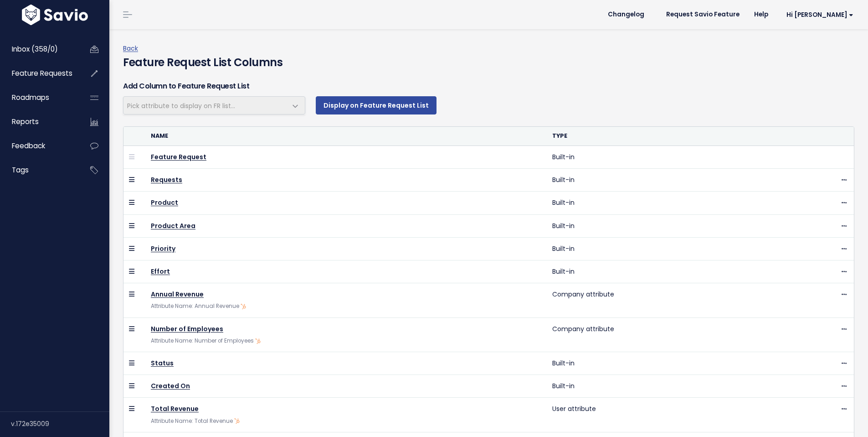  What do you see at coordinates (488, 62) in the screenshot?
I see `h4: Feature Request List Columns` at bounding box center [488, 62].